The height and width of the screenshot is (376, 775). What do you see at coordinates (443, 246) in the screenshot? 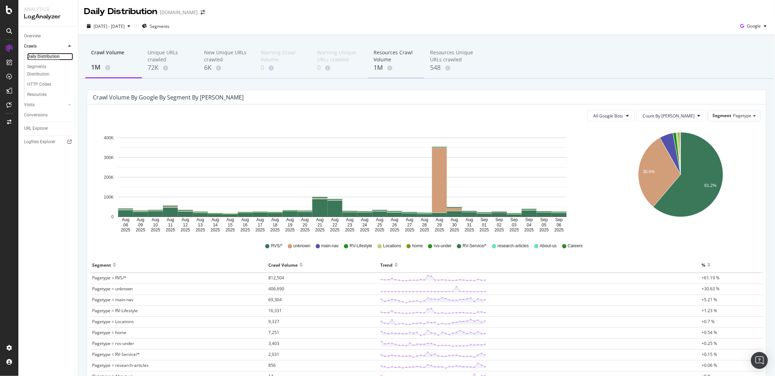
I see `span: rvs-under` at bounding box center [443, 246].